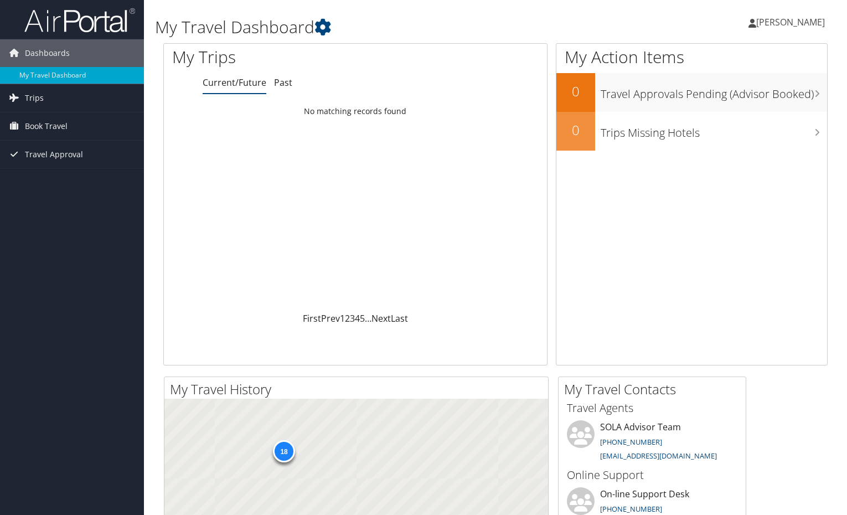 The height and width of the screenshot is (515, 847). What do you see at coordinates (312, 318) in the screenshot?
I see `a: First` at bounding box center [312, 318].